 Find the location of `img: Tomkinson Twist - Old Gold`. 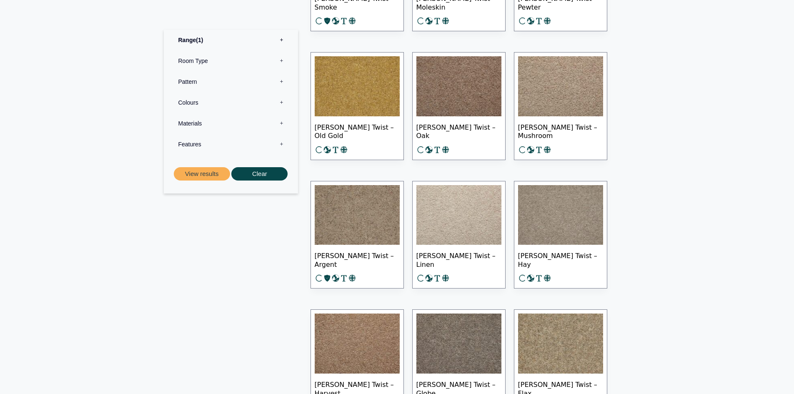

img: Tomkinson Twist - Old Gold is located at coordinates (357, 86).